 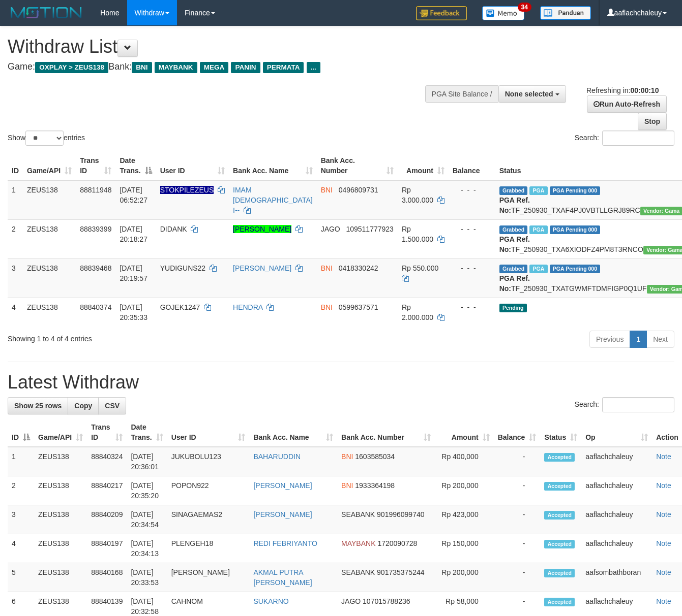 I want to click on a: HENDRA, so click(x=247, y=308).